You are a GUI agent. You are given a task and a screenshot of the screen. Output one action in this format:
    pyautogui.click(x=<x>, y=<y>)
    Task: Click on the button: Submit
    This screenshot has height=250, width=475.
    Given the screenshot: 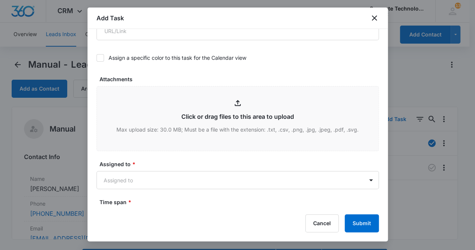 What is the action you would take?
    pyautogui.click(x=361, y=223)
    